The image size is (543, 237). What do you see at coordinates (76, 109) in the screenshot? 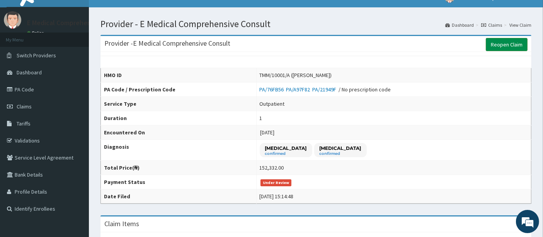
I see `span: We're online!` at bounding box center [76, 109].